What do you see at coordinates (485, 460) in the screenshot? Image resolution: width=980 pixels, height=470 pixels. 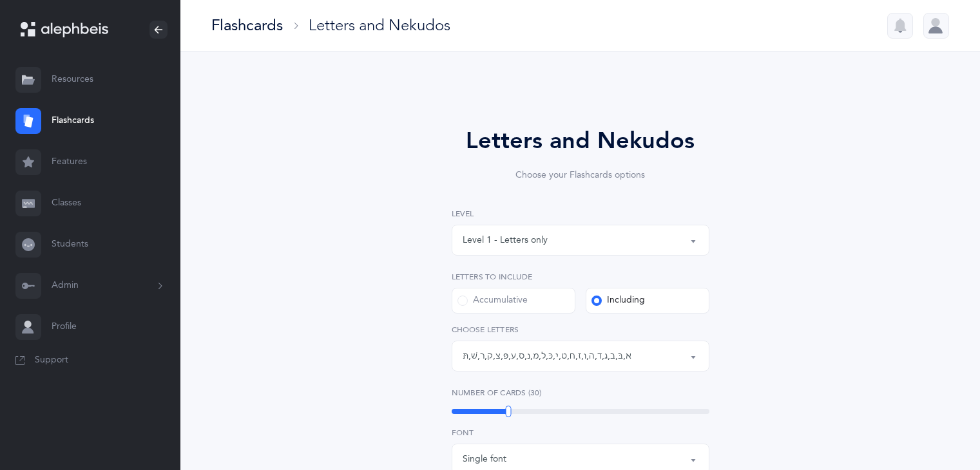 I see `div: Single font` at bounding box center [485, 460].